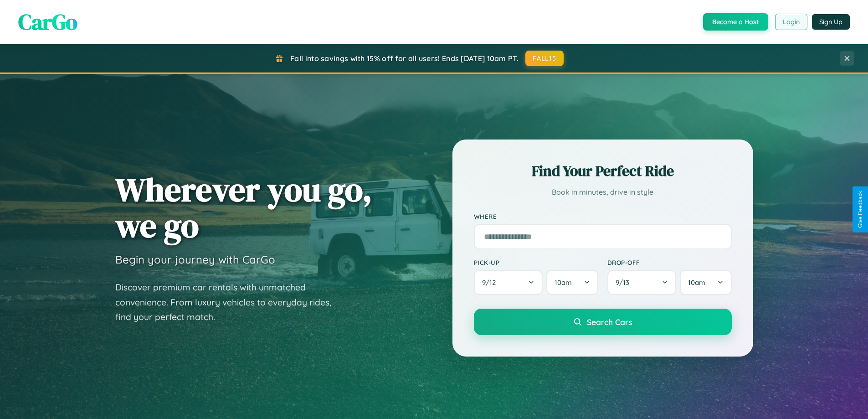 The width and height of the screenshot is (868, 419). I want to click on button: Sign Up, so click(831, 22).